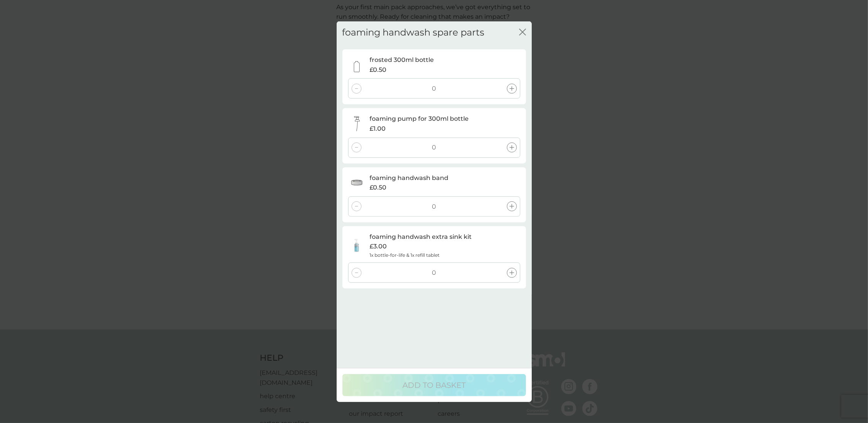 The height and width of the screenshot is (423, 868). I want to click on p: ADD TO BASKET, so click(434, 385).